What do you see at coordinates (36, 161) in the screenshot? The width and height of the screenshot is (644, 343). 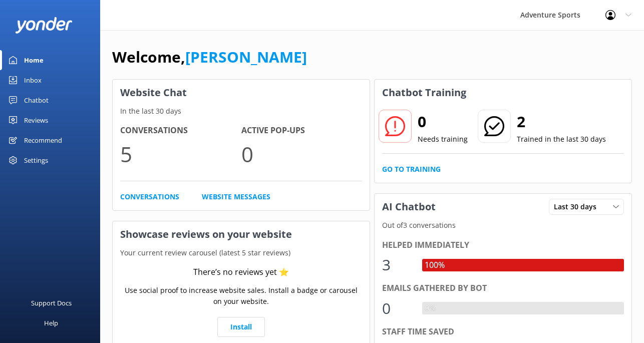 I see `div: Settings` at bounding box center [36, 161].